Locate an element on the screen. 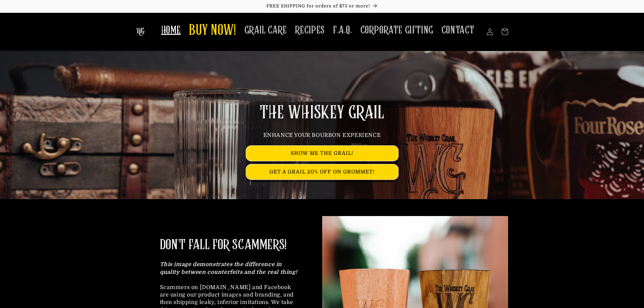  a: CORPORATE GIFTING is located at coordinates (397, 30).